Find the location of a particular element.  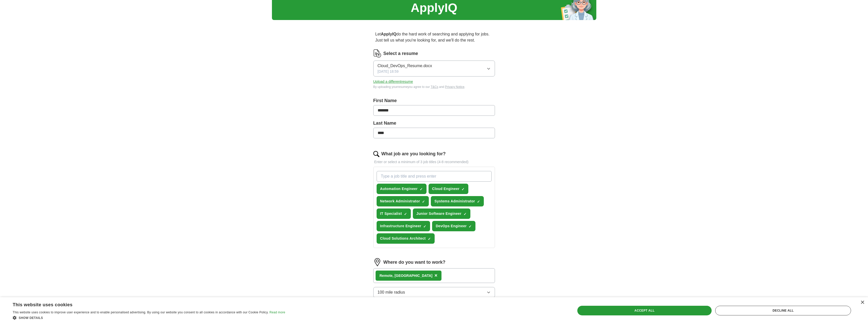

span: IT Specialist is located at coordinates (391, 214).